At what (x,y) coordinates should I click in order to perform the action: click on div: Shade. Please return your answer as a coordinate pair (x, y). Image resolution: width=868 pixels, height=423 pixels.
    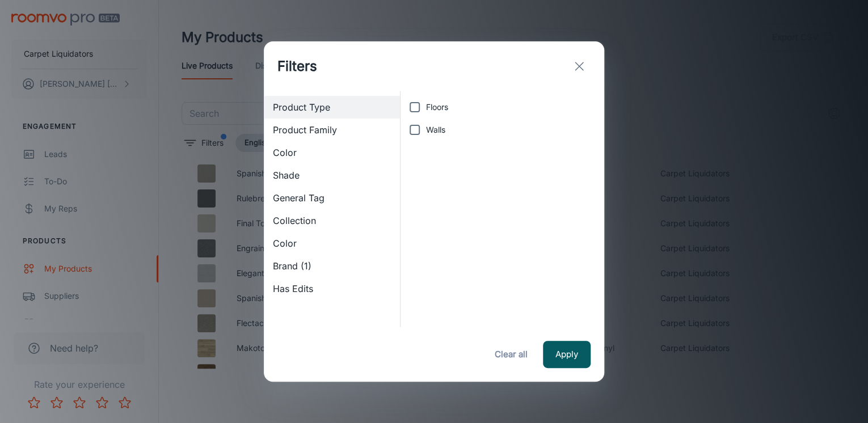
    Looking at the image, I should click on (332, 175).